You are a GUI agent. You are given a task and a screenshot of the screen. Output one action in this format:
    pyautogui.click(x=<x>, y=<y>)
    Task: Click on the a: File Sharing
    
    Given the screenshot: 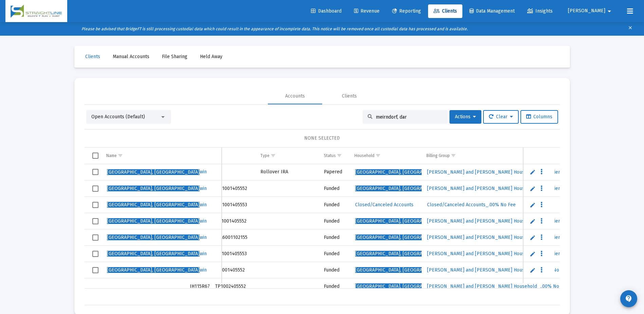 What is the action you would take?
    pyautogui.click(x=175, y=57)
    